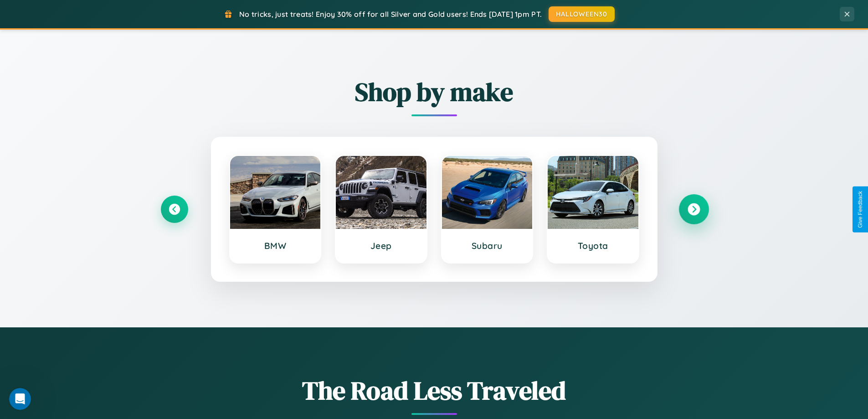  Describe the element at coordinates (381, 246) in the screenshot. I see `h3: Jeep` at that location.